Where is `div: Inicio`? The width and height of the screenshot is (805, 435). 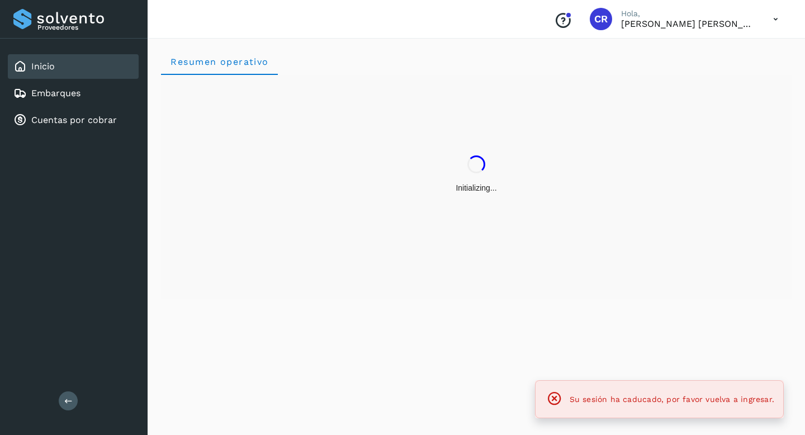 div: Inicio is located at coordinates (73, 67).